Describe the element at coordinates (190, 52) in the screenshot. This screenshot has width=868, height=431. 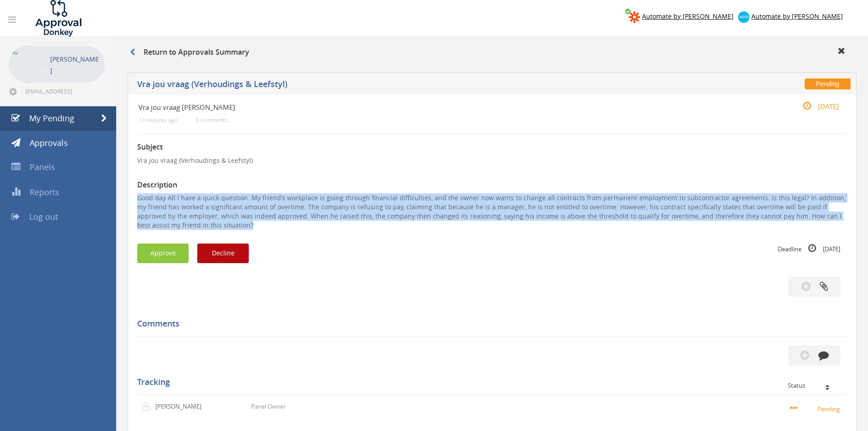
I see `h3: Return to Approvals Summary` at that location.